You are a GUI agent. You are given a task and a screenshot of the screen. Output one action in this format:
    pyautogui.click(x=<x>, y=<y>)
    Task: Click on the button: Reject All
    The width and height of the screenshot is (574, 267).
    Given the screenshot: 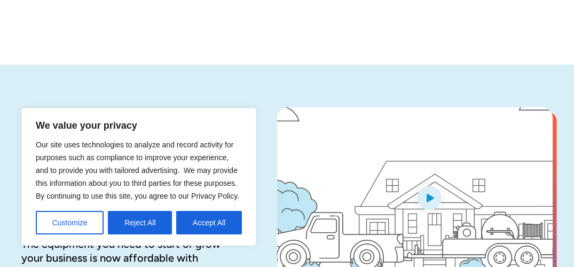 What is the action you would take?
    pyautogui.click(x=140, y=223)
    